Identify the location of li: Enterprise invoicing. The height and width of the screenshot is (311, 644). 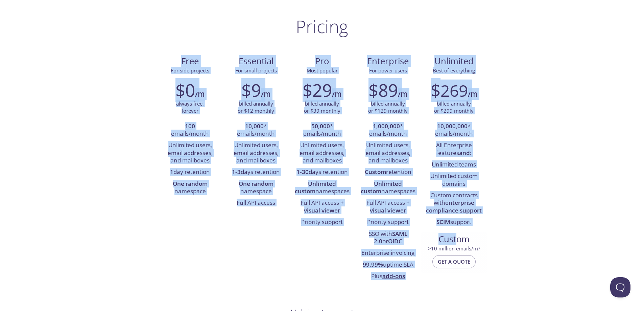
(388, 253).